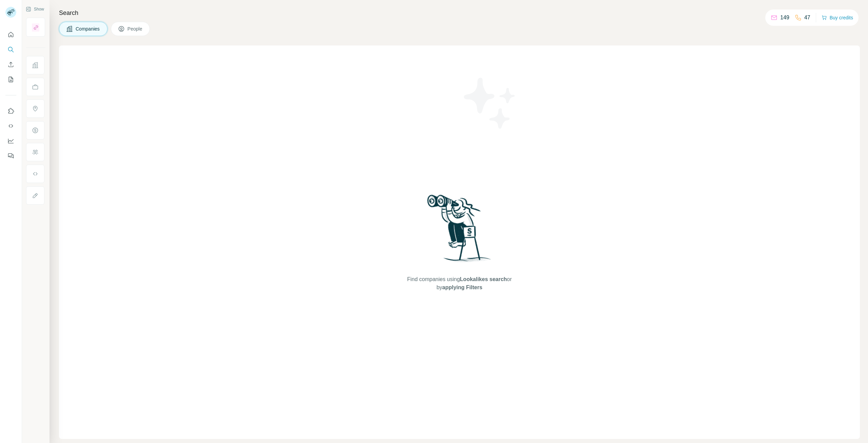 This screenshot has height=443, width=868. I want to click on button: Buy credits, so click(837, 18).